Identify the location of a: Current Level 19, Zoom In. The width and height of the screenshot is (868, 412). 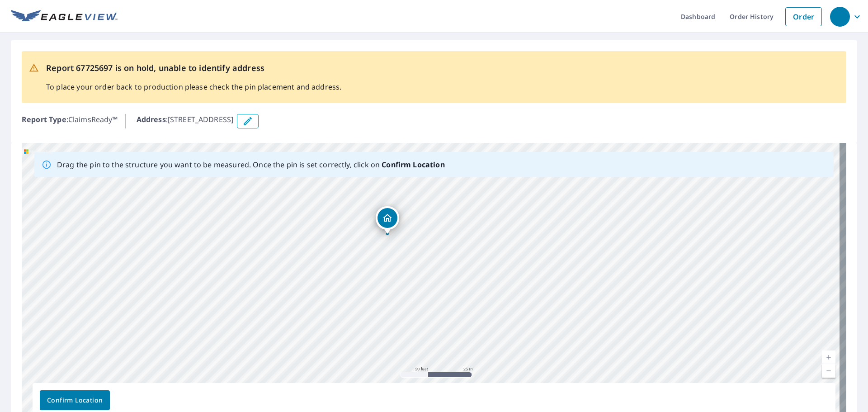
(829, 357).